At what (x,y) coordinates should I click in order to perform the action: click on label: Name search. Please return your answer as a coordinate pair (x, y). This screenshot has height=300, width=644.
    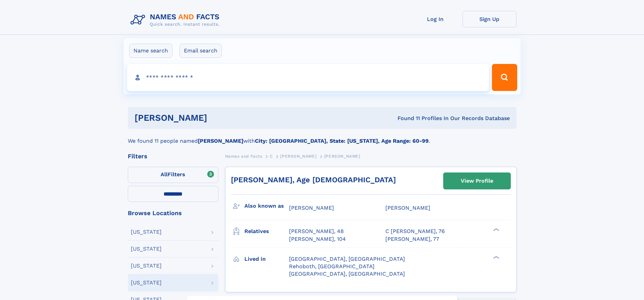
    Looking at the image, I should click on (151, 51).